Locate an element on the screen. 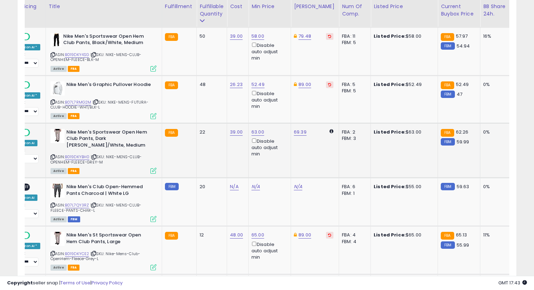 The height and width of the screenshot is (290, 534). div: FBA: 4 is located at coordinates (353, 235).